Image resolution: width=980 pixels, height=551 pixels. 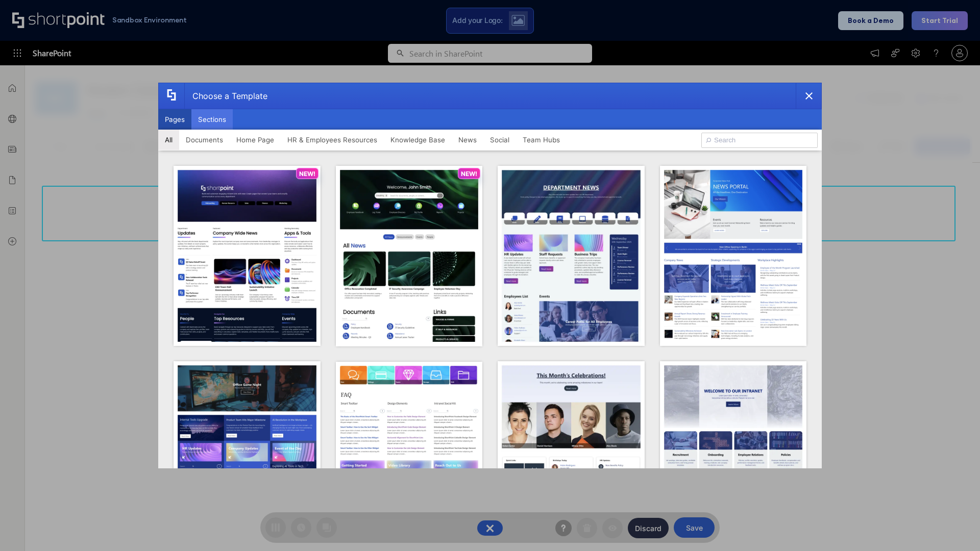 I want to click on input: Search, so click(x=760, y=140).